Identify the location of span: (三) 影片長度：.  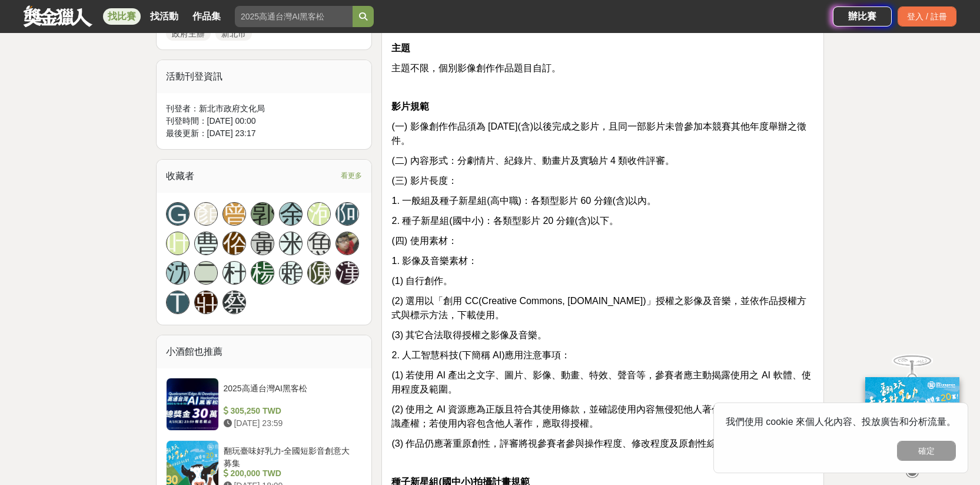
(424, 181).